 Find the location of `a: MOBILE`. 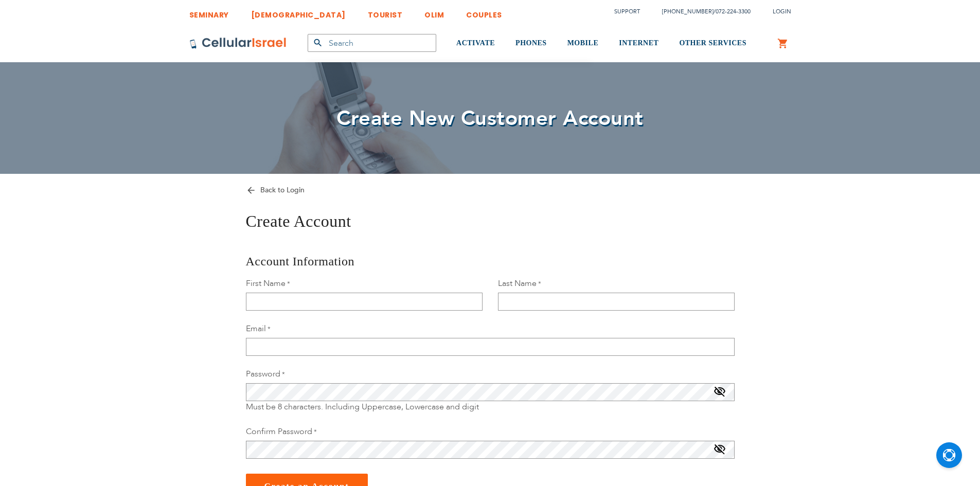

a: MOBILE is located at coordinates (583, 43).